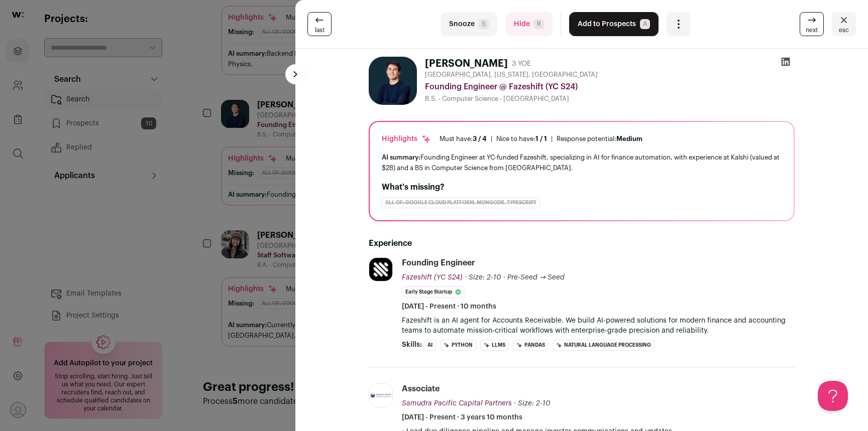 The image size is (868, 431). What do you see at coordinates (536, 278) in the screenshot?
I see `span: Pre-Seed → Seed` at bounding box center [536, 278].